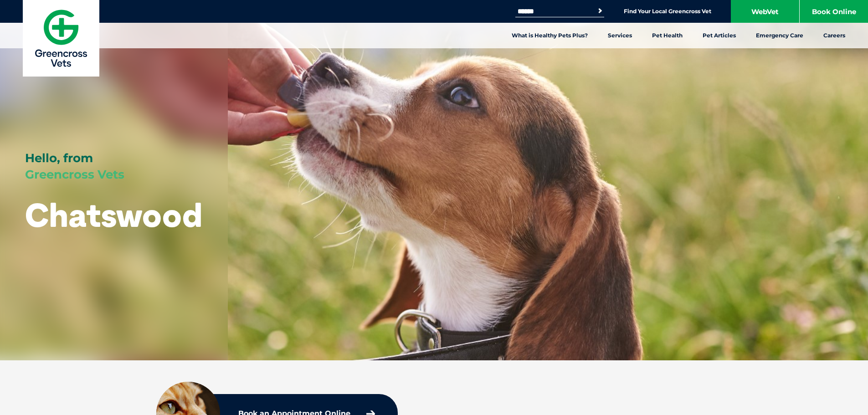 The height and width of the screenshot is (415, 868). I want to click on a: Careers, so click(834, 36).